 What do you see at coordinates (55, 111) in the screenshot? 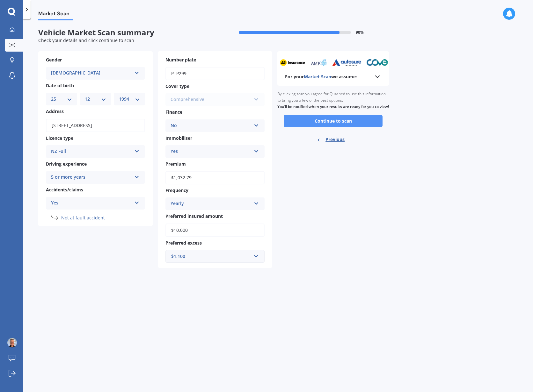
I see `span: Address` at bounding box center [55, 111].